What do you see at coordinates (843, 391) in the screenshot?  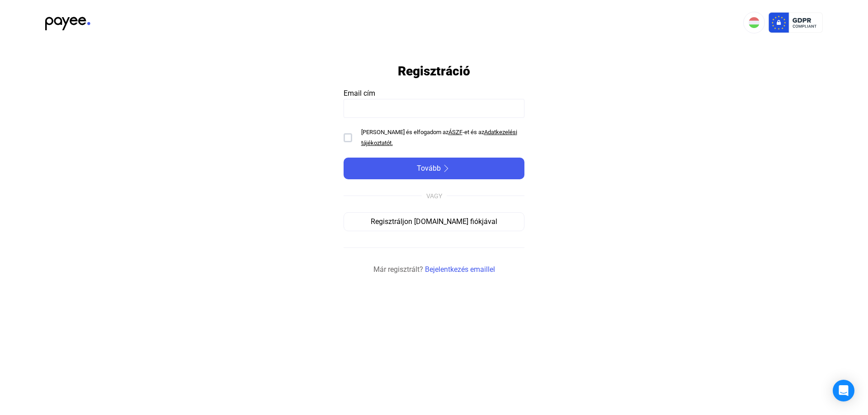 I see `div: Open Intercom Messenger` at bounding box center [843, 391].